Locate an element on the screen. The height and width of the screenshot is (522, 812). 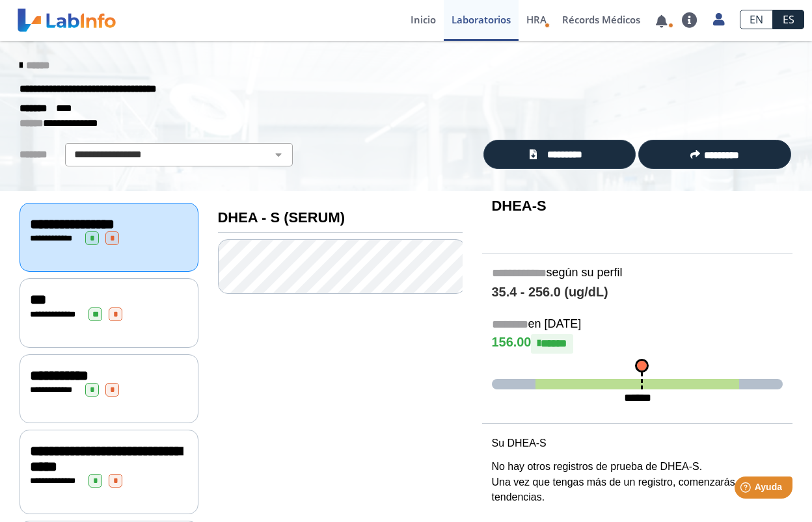
p: No hay otros registros de prueba de DHEA-S. Una vez que tengas más de un registro, comenzarás a v... is located at coordinates (638, 483).